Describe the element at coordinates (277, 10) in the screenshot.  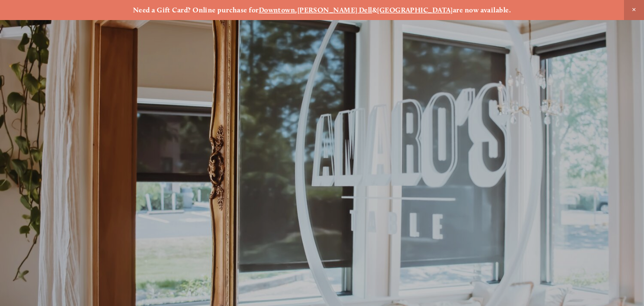
I see `strong: Downtown` at that location.